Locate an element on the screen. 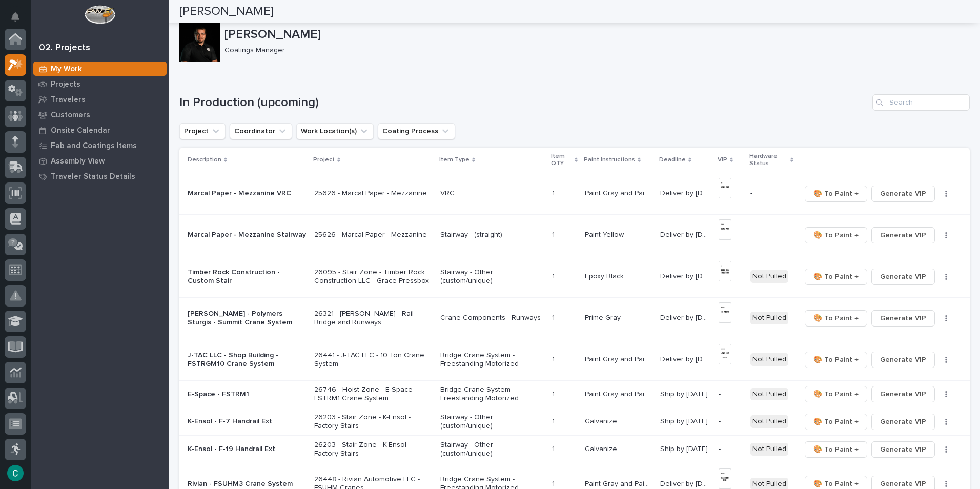 Image resolution: width=980 pixels, height=489 pixels. p: Crane Components - Runways is located at coordinates (493, 318).